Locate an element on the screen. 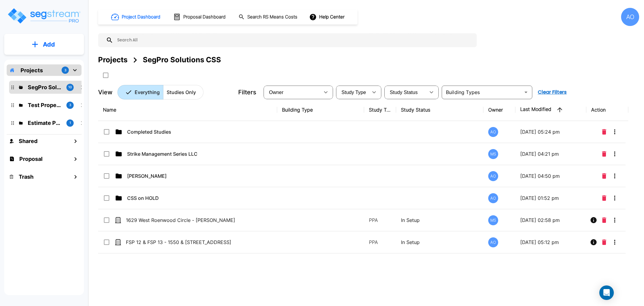  th: Building Type is located at coordinates (321, 110).